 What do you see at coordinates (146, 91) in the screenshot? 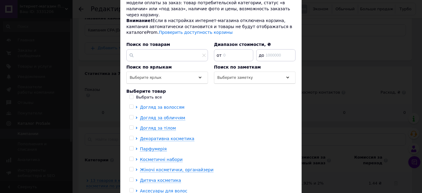
I see `span: Выберите товар` at bounding box center [146, 91].